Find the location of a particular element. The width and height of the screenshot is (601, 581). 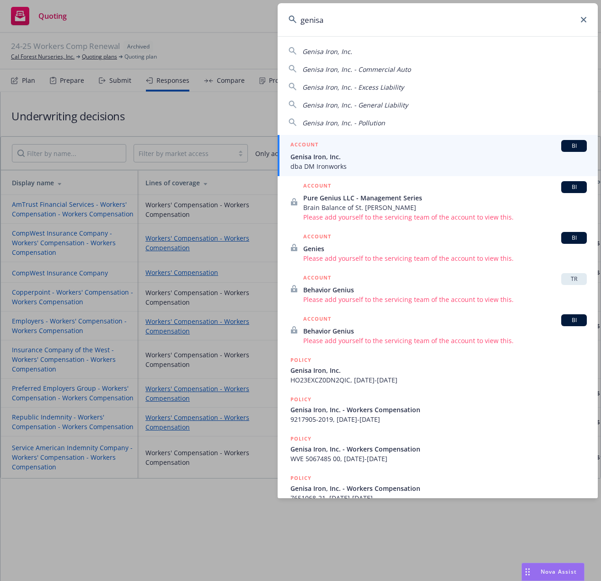

a: ACCOUNTBIGeniesPlease add yourself to the servicing team of the account to view this. is located at coordinates (438, 248).